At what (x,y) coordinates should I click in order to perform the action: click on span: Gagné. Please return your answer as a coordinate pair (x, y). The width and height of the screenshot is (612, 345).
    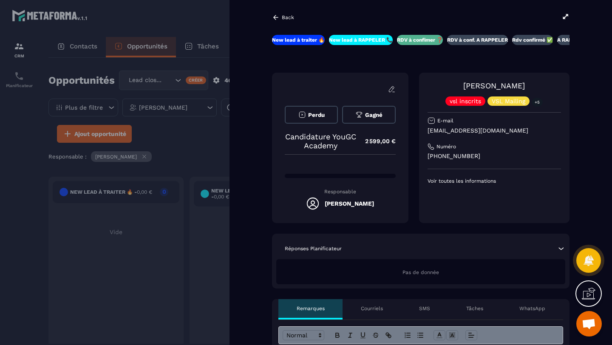
    Looking at the image, I should click on (374, 115).